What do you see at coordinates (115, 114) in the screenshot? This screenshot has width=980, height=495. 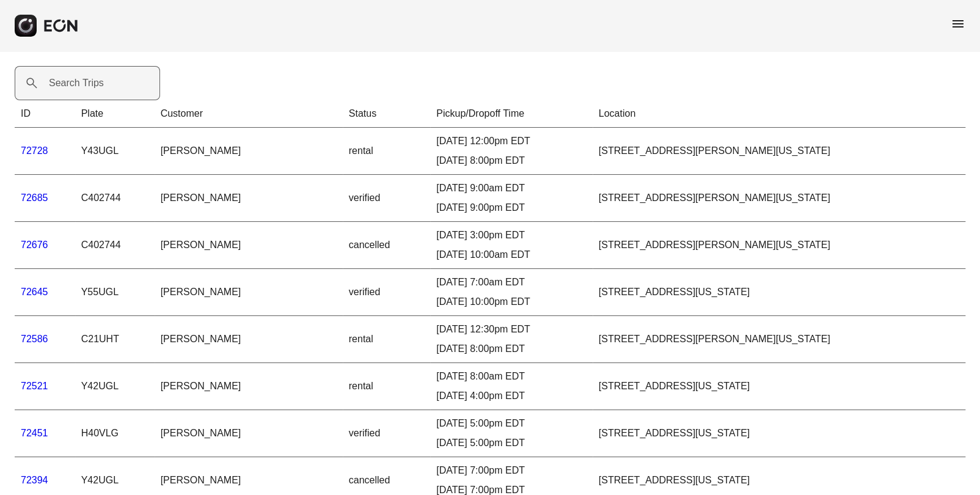 I see `th: Plate` at bounding box center [115, 114].